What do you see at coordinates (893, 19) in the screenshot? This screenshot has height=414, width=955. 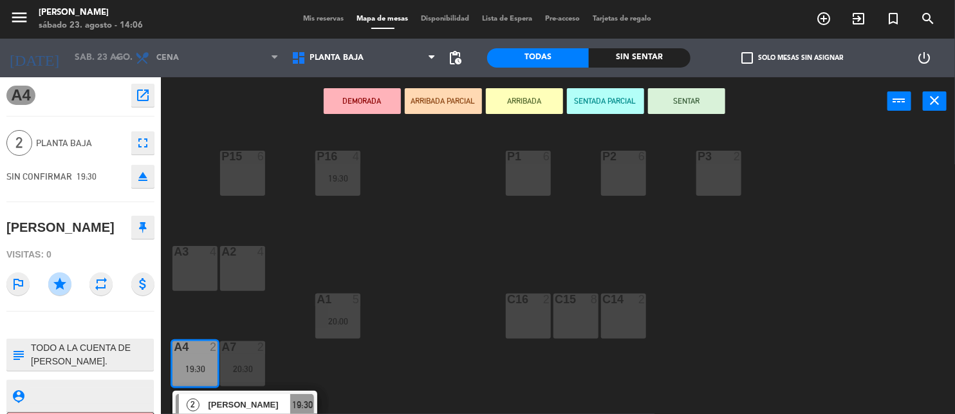 I see `i: turned_in_not` at bounding box center [893, 19].